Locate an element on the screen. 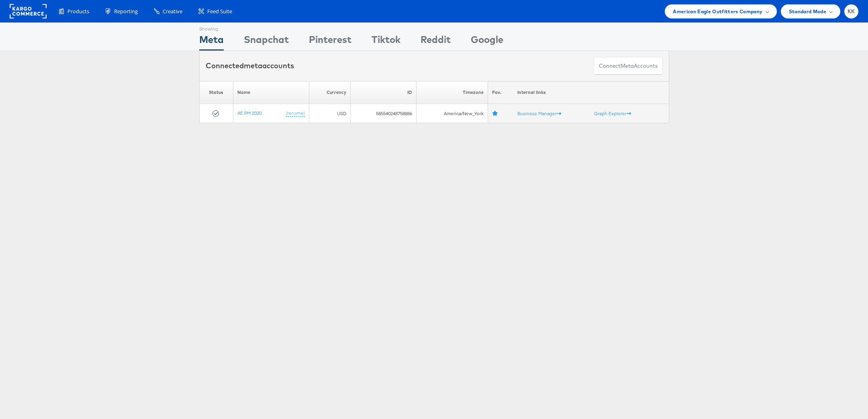 The image size is (868, 419). th: Currency is located at coordinates (329, 93).